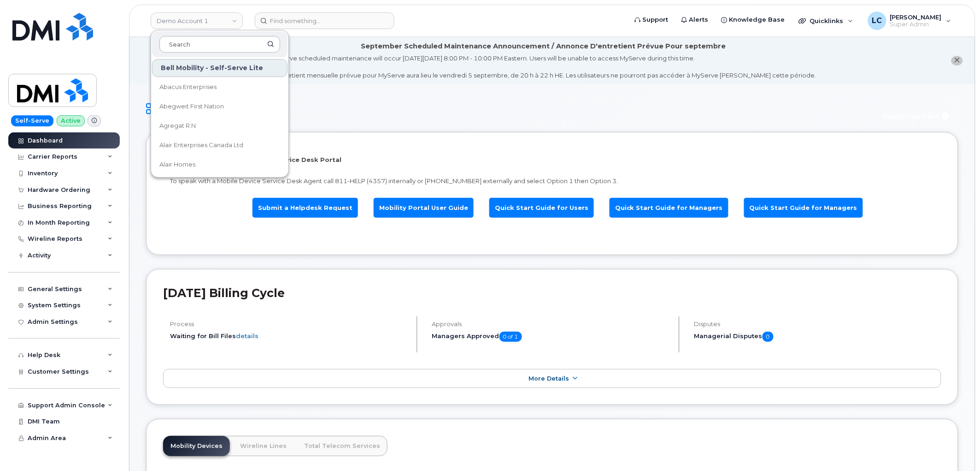  Describe the element at coordinates (289, 336) in the screenshot. I see `li: Waiting for Bill Files` at that location.